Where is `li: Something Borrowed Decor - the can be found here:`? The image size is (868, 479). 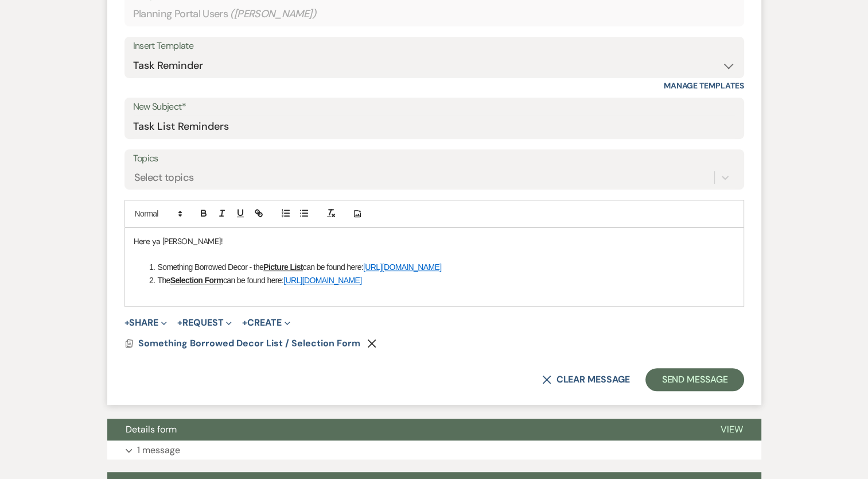 li: Something Borrowed Decor - the can be found here: is located at coordinates (440, 267).